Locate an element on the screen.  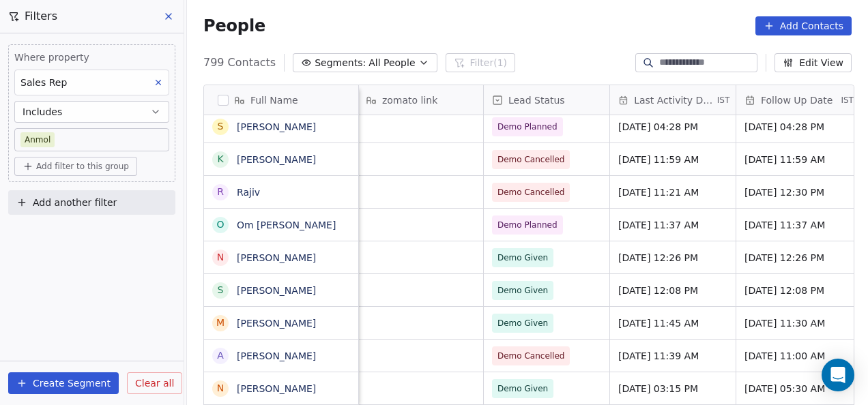
span: zomato link is located at coordinates (409, 100).